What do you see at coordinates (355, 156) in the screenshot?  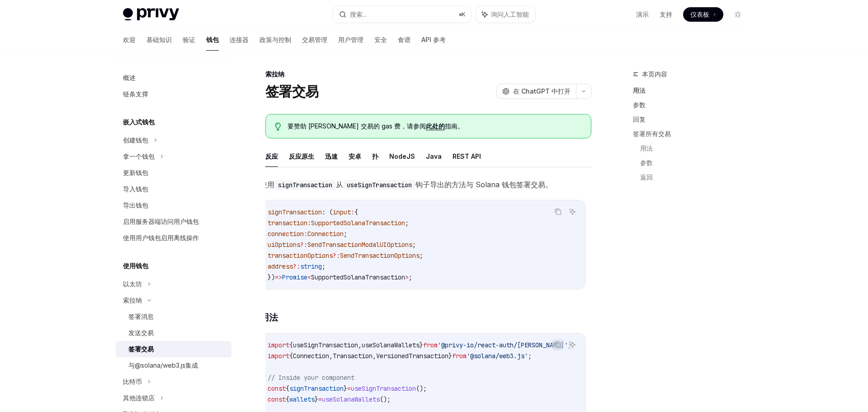 I see `font: 安卓` at bounding box center [355, 156].